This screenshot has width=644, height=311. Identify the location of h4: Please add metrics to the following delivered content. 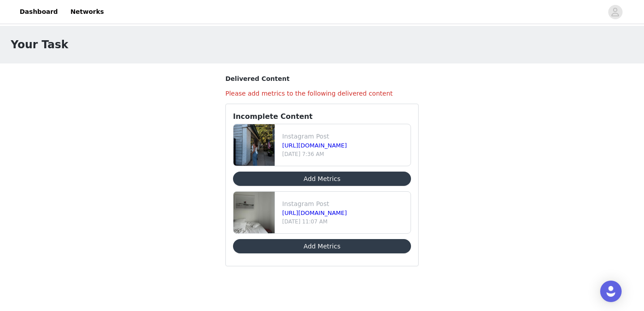
(322, 93).